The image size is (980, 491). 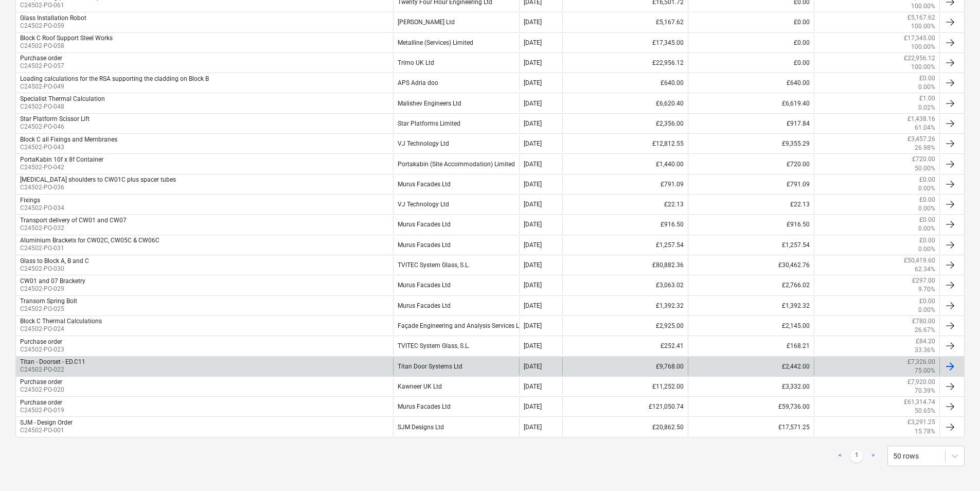 What do you see at coordinates (625, 326) in the screenshot?
I see `div: £2,925.00` at bounding box center [625, 326].